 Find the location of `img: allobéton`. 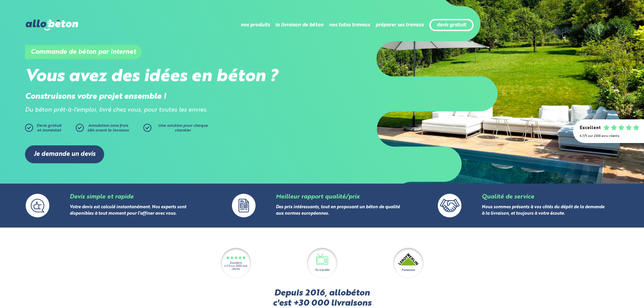

img: allobéton is located at coordinates (52, 25).